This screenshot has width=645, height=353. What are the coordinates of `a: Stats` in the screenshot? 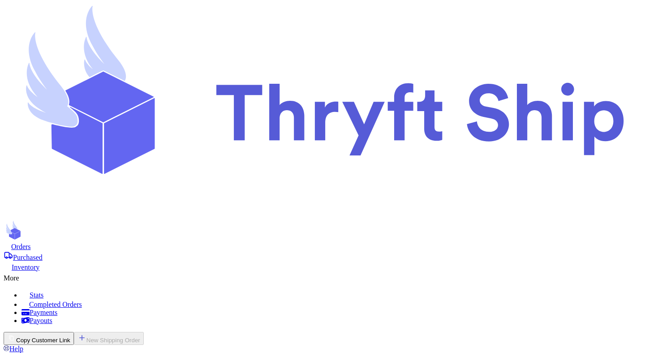 It's located at (331, 294).